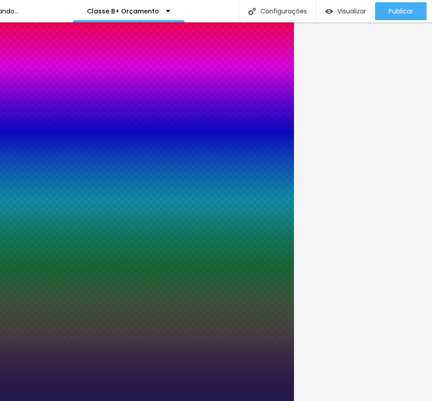  Describe the element at coordinates (345, 11) in the screenshot. I see `button: Visualizar` at that location.